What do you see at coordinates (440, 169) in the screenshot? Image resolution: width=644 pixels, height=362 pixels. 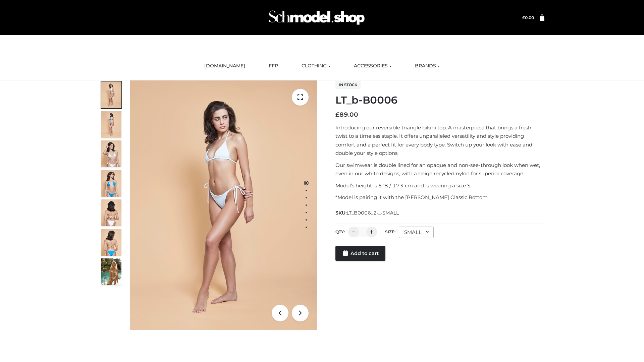 I see `p: Our swimwear is double lined for an opaque and non-see-through look when wet, even in our white d...` at bounding box center [440, 169].